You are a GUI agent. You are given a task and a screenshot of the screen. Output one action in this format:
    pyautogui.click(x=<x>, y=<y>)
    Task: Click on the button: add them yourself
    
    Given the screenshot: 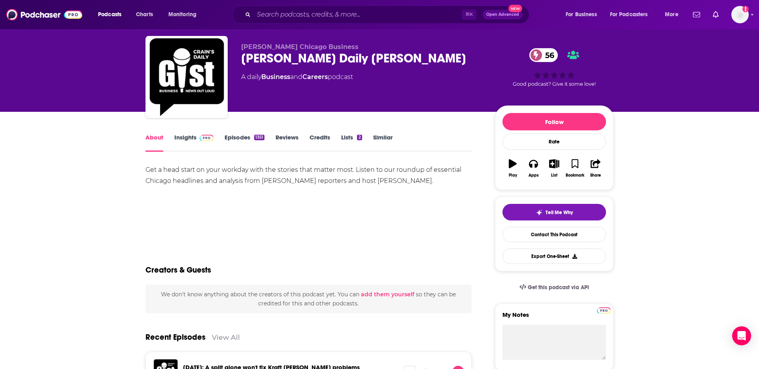 What is the action you would take?
    pyautogui.click(x=387, y=294)
    